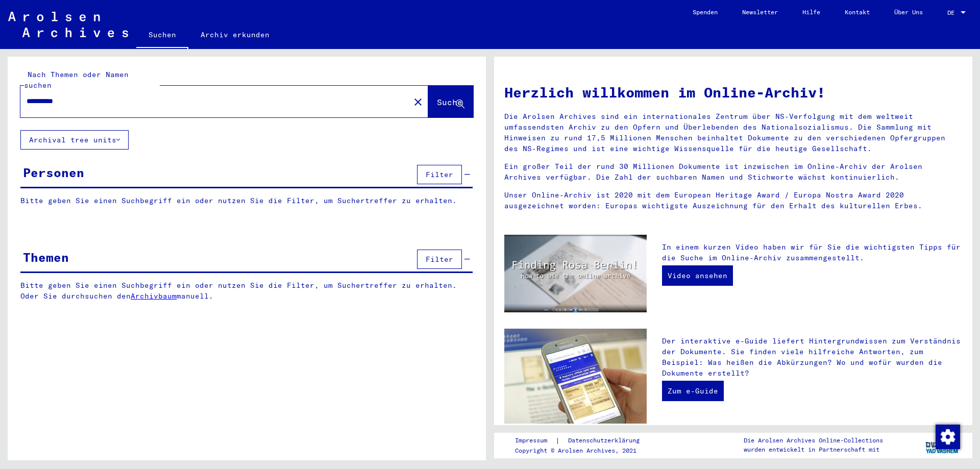 The height and width of the screenshot is (469, 980). Describe the element at coordinates (942, 445) in the screenshot. I see `img: yv_logo.png` at that location.